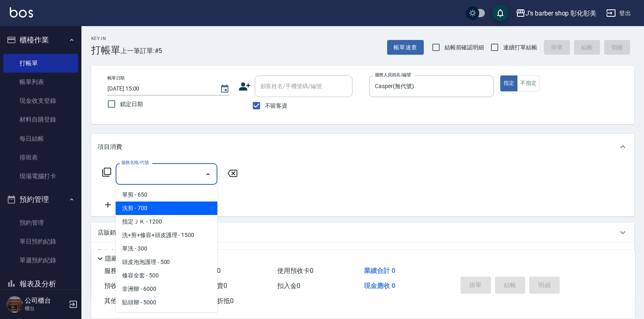  Describe the element at coordinates (528, 83) in the screenshot. I see `button: 不指定` at that location.